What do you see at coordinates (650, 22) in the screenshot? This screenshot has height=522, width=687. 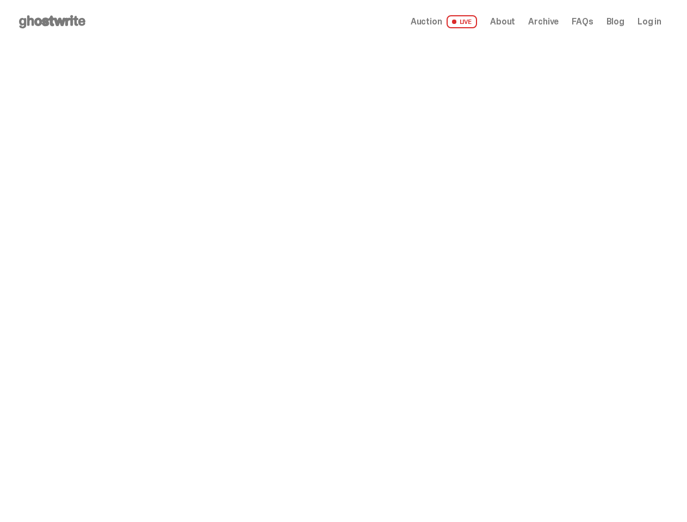 I see `a: Log in` at bounding box center [650, 22].